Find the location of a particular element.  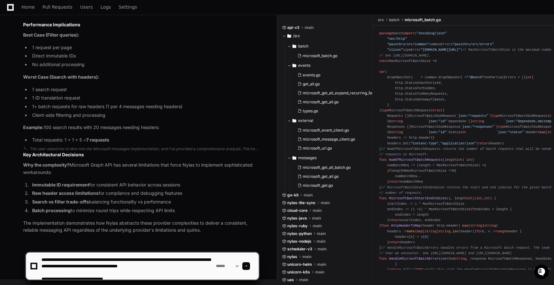

button: Open customer support is located at coordinates (8, 8).